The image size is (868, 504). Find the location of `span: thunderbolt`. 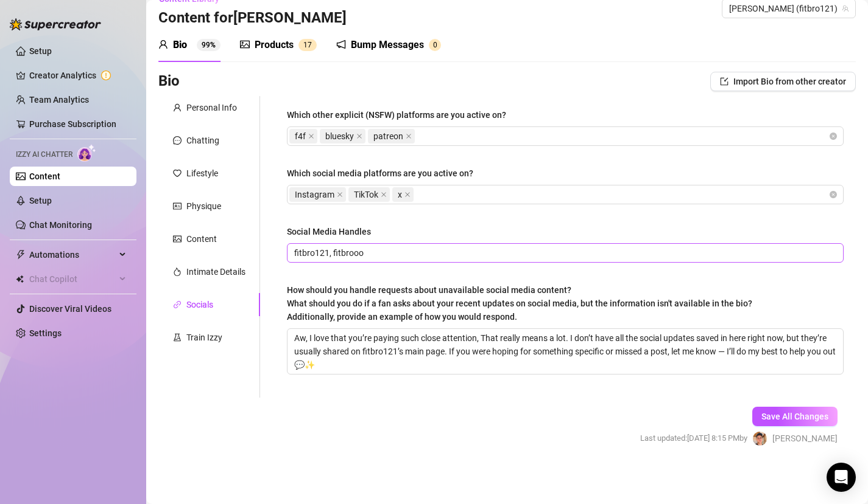

span: thunderbolt is located at coordinates (20, 255).